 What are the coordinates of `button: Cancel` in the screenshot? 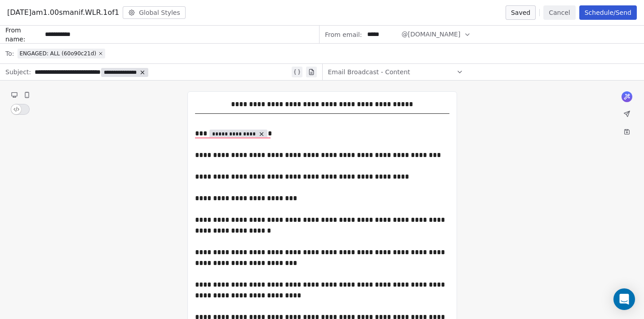 It's located at (559, 12).